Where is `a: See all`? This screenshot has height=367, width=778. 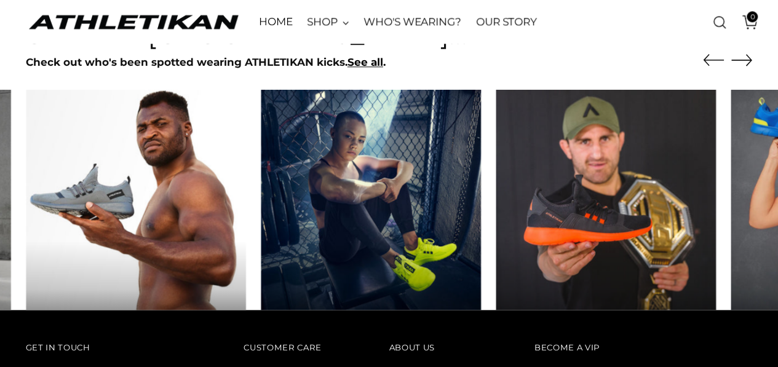 a: See all is located at coordinates (365, 62).